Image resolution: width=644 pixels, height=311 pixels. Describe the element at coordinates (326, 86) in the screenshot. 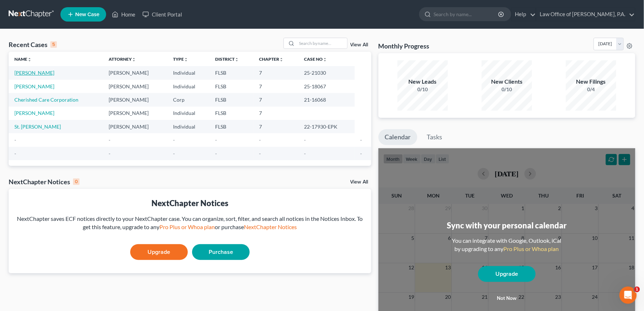

I see `td: 25-18067` at that location.